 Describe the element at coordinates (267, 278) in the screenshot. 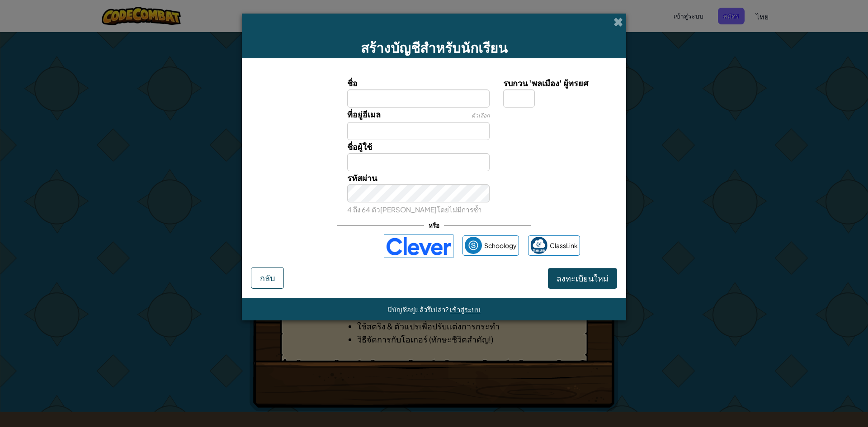

I see `span: กลับ` at that location.